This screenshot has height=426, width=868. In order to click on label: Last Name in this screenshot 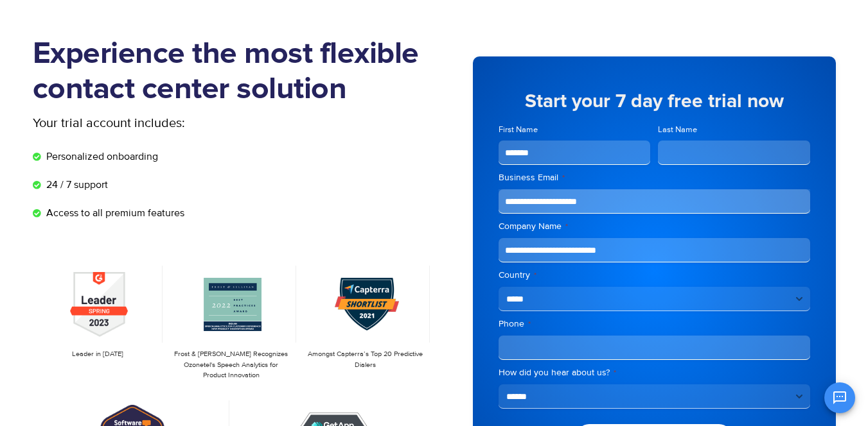, I will do `click(733, 130)`.